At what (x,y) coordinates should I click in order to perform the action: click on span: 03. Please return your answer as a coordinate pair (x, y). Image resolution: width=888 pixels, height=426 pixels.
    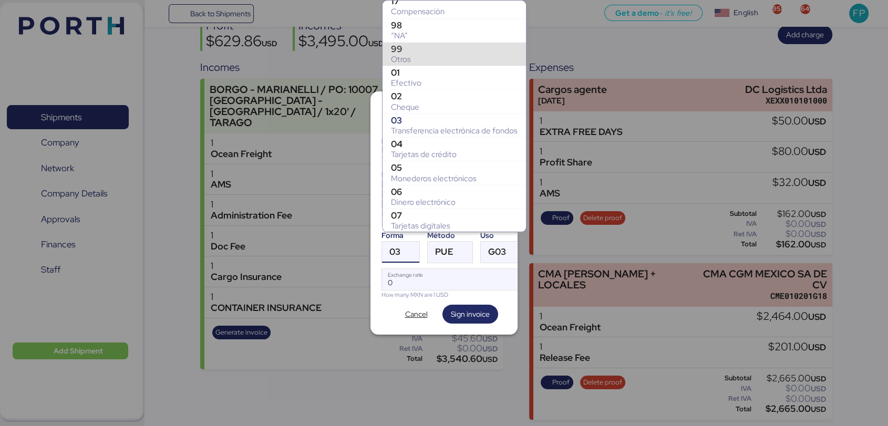
    Looking at the image, I should click on (395, 252).